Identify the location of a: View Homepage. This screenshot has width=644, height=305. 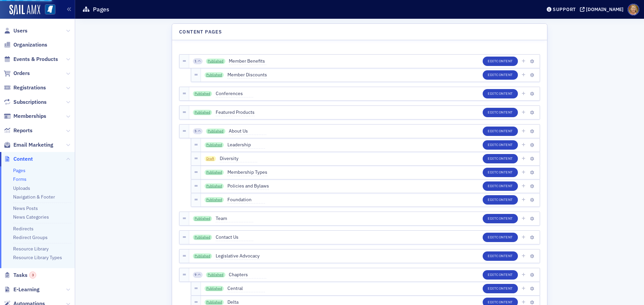
(48, 10).